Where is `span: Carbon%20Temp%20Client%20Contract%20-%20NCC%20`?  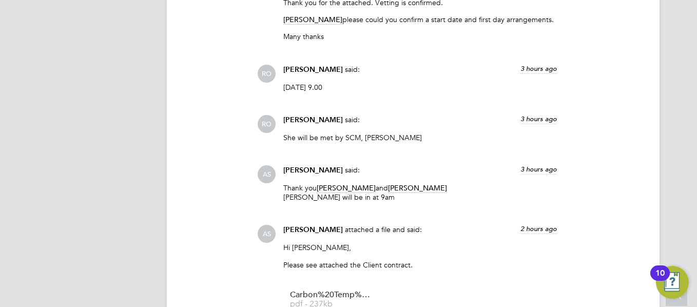 span: Carbon%20Temp%20Client%20Contract%20-%20NCC%20 is located at coordinates (331, 295).